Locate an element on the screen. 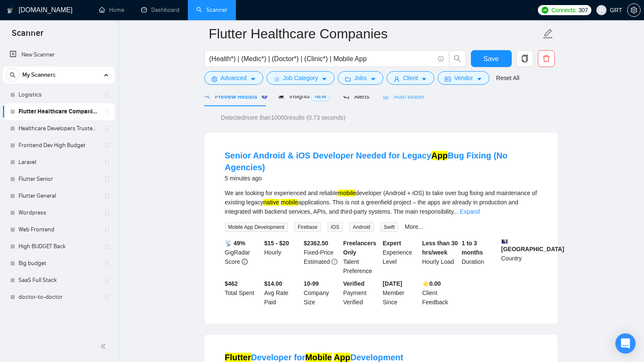 The height and width of the screenshot is (362, 644). li: My Scanners is located at coordinates (59, 186).